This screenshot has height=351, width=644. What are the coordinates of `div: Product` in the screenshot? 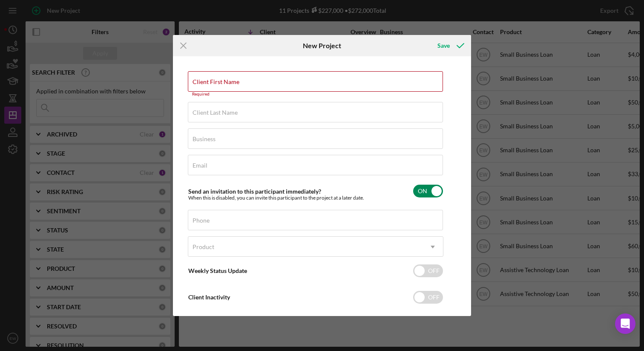 It's located at (203, 247).